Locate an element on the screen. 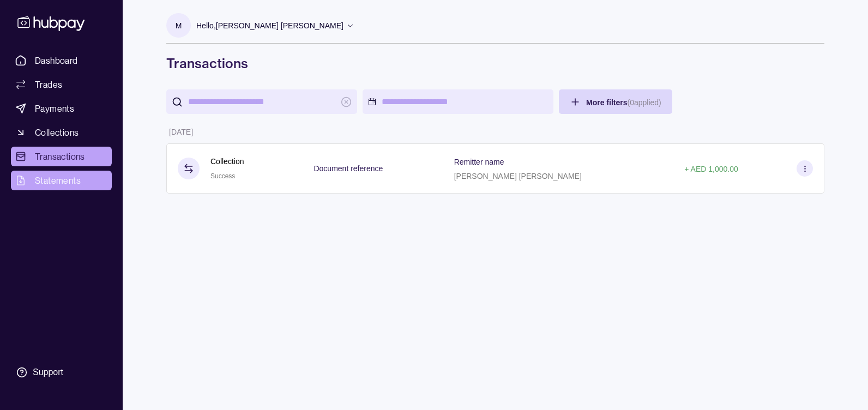 The height and width of the screenshot is (410, 868). a: Statements is located at coordinates (61, 180).